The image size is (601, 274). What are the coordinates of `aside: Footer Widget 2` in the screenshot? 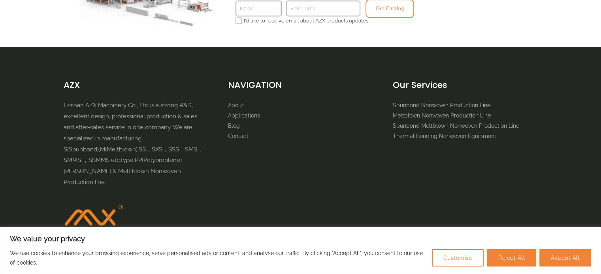 It's located at (300, 110).